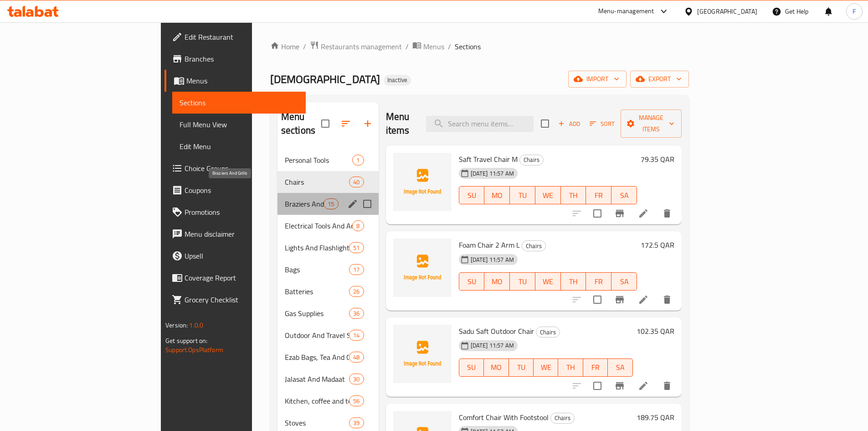 This screenshot has width=868, height=431. What do you see at coordinates (235, 234) in the screenshot?
I see `a: Menu disclaimer` at bounding box center [235, 234].